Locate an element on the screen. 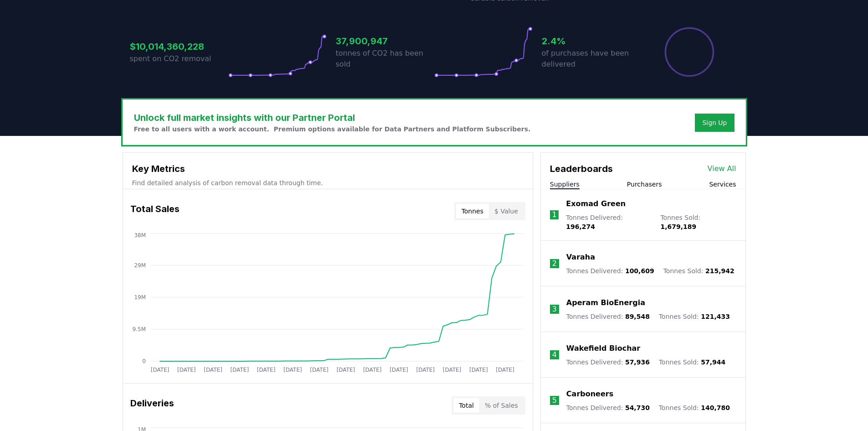 The width and height of the screenshot is (868, 431). h3: Total Sales is located at coordinates (155, 211).